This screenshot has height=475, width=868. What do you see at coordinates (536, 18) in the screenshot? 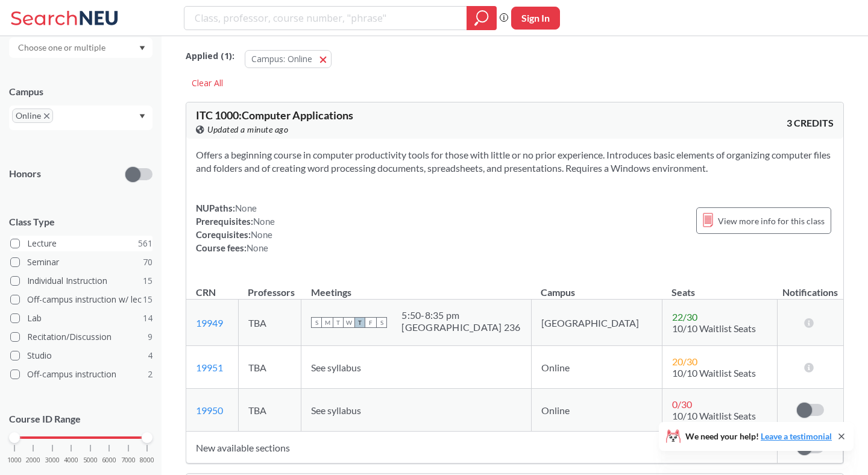
I see `button: Sign In` at bounding box center [536, 18].